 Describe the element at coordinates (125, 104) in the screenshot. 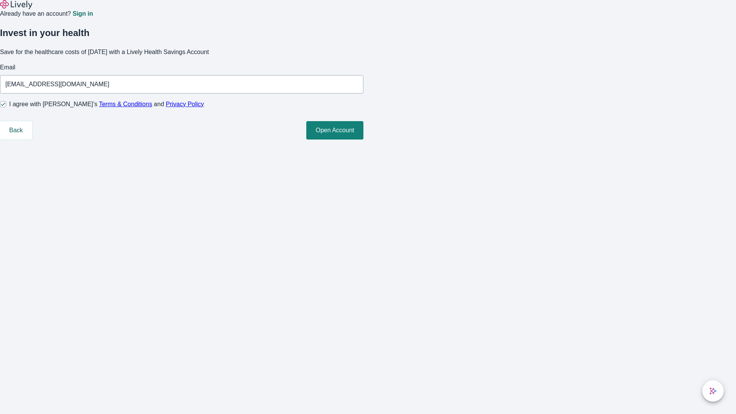

I see `a: Terms & Conditions` at that location.